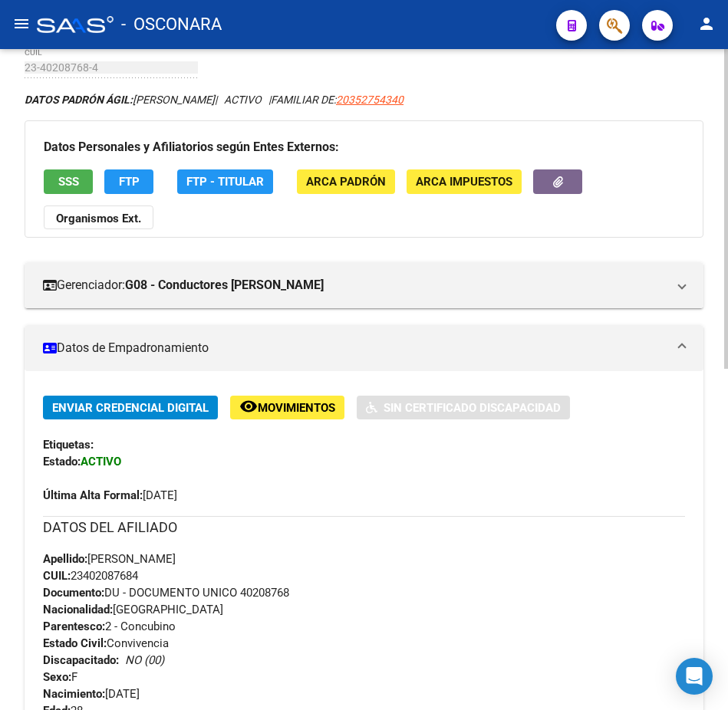 The width and height of the screenshot is (728, 710). I want to click on strong: Nacimiento:, so click(73, 694).